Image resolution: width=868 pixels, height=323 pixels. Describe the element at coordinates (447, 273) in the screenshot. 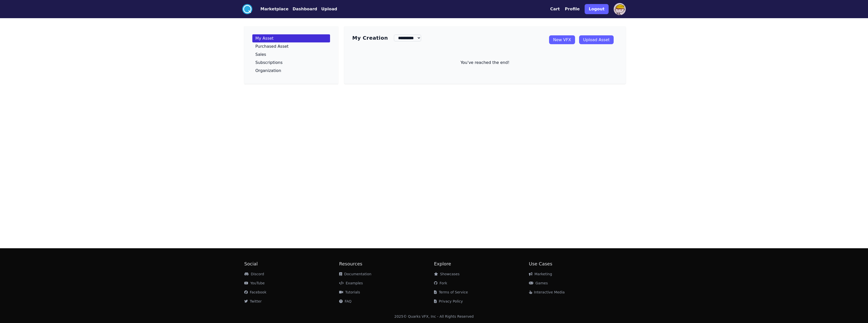

I see `a: Showcases` at that location.